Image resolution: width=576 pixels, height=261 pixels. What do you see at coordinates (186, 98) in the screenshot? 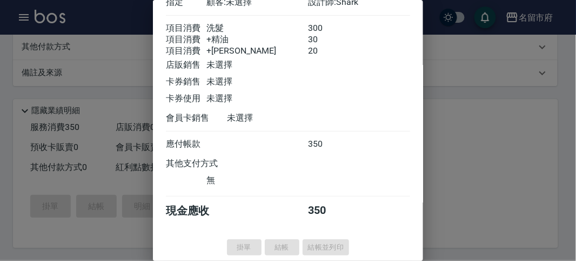
I see `div: 卡券使用` at bounding box center [186, 98].